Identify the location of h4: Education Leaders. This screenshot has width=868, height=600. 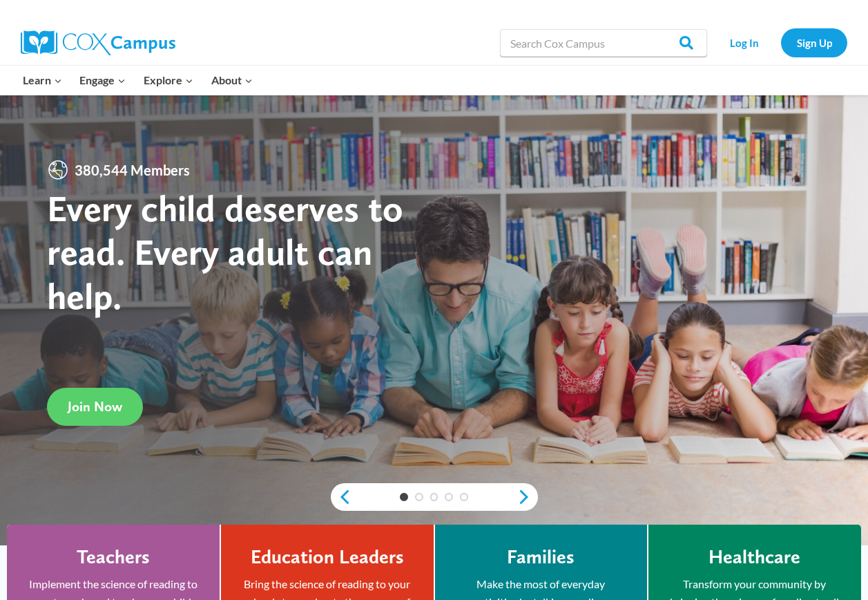
(328, 557).